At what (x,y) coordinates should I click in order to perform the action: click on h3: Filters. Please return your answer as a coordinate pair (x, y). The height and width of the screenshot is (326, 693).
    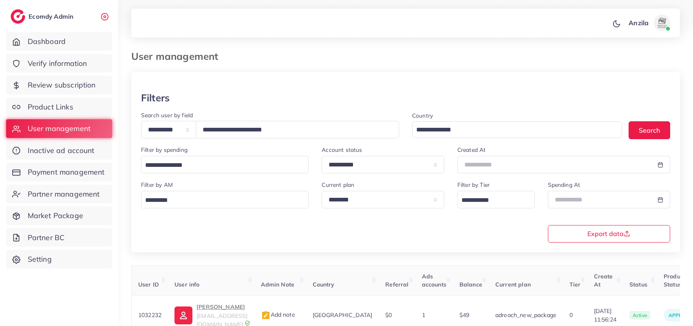
    Looking at the image, I should click on (155, 98).